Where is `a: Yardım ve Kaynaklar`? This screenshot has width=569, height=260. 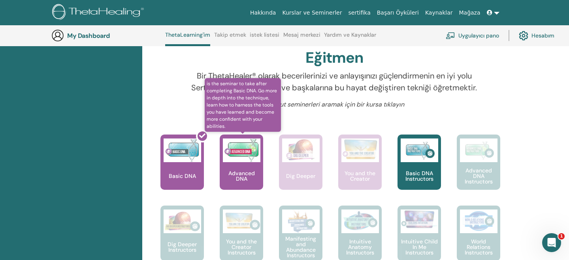 a: Yardım ve Kaynaklar is located at coordinates (350, 38).